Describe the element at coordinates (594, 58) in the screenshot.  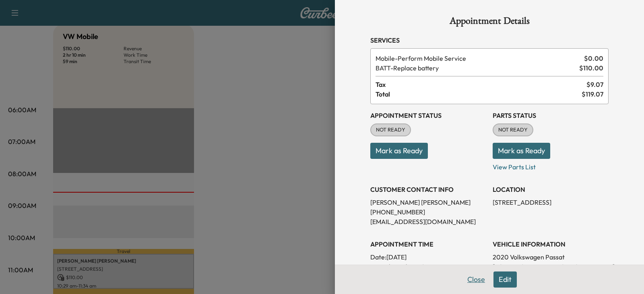
I see `span: $ 0.00` at that location.